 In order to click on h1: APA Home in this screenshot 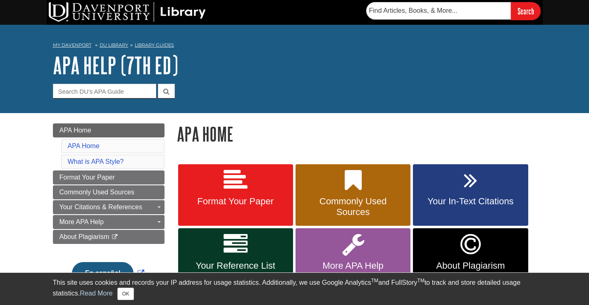, I will do `click(357, 134)`.